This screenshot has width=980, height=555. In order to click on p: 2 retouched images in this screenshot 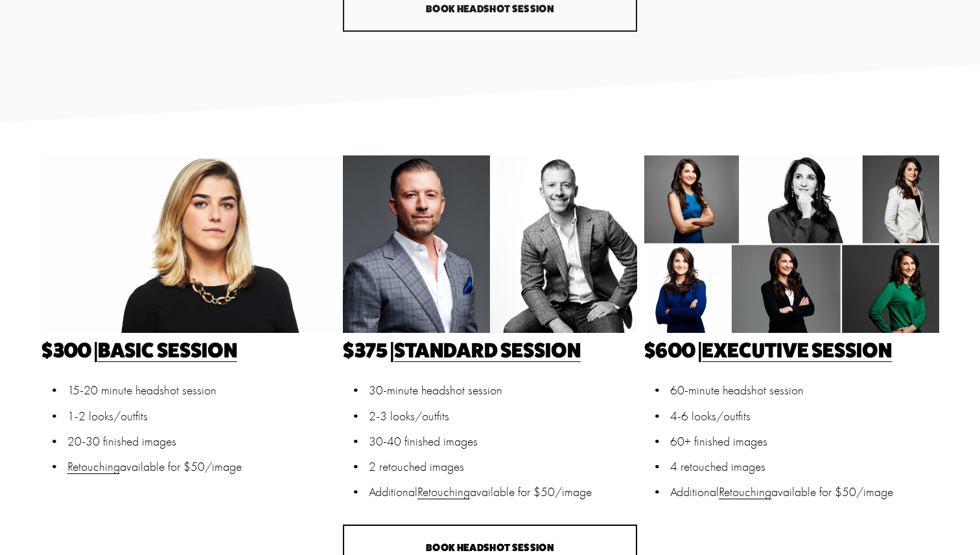, I will do `click(503, 467)`.